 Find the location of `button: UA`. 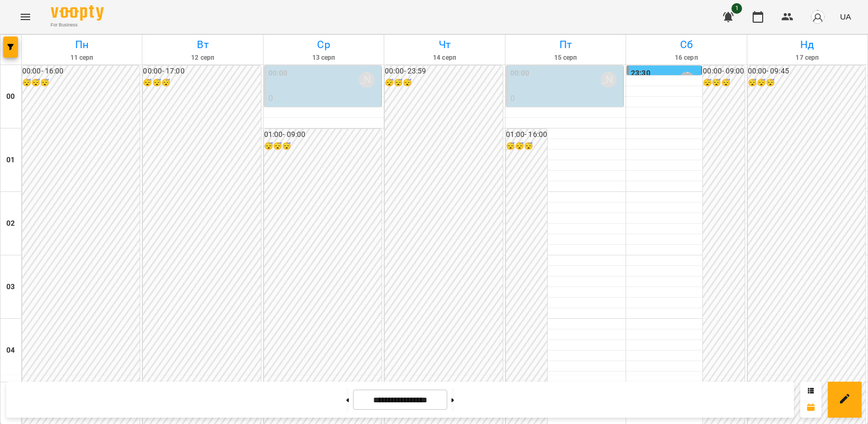

button: UA is located at coordinates (845, 16).